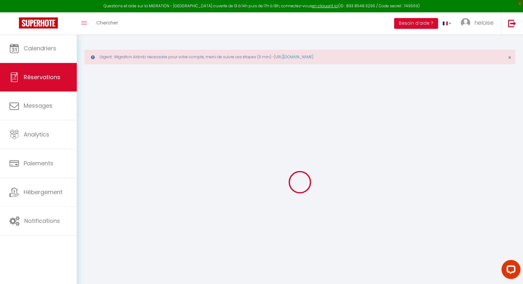 Image resolution: width=523 pixels, height=284 pixels. What do you see at coordinates (107, 22) in the screenshot?
I see `span: Chercher` at bounding box center [107, 22].